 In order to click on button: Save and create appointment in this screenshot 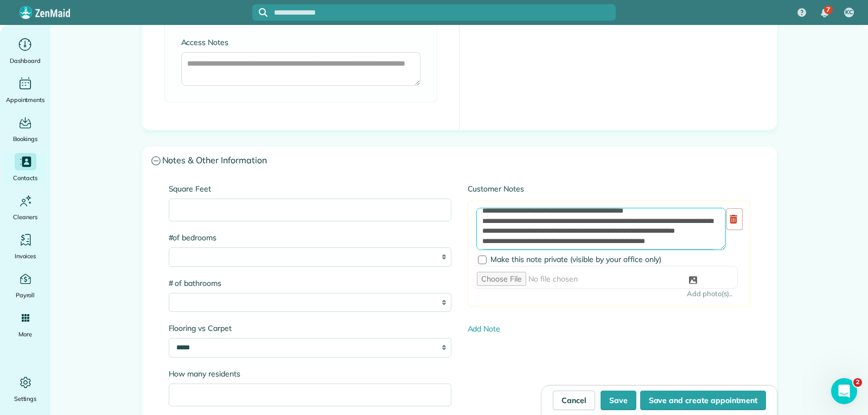, I will do `click(704, 401)`.